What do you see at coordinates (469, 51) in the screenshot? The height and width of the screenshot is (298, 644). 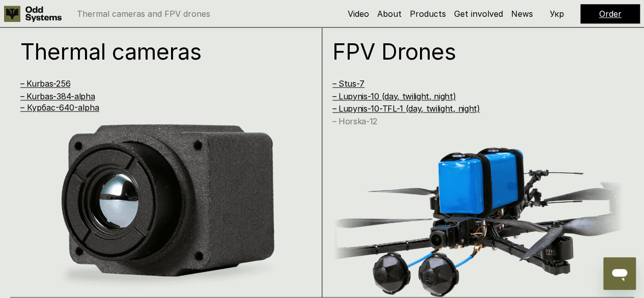 I see `h1: FPV Drones` at bounding box center [469, 51].